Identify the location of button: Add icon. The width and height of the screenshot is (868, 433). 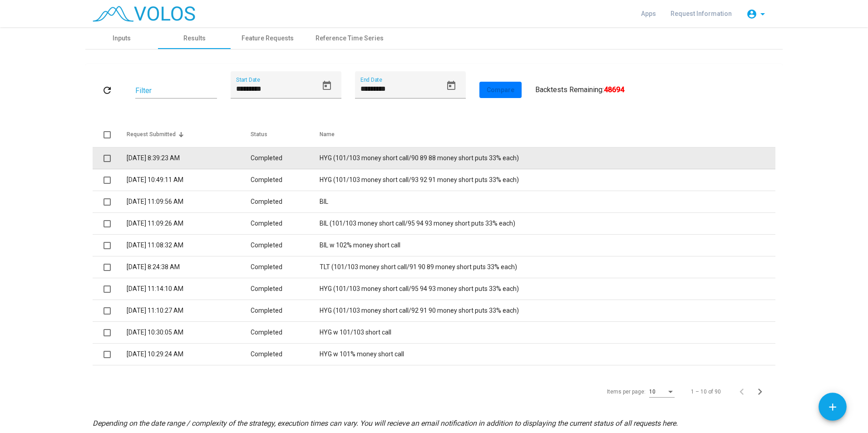
(832, 406).